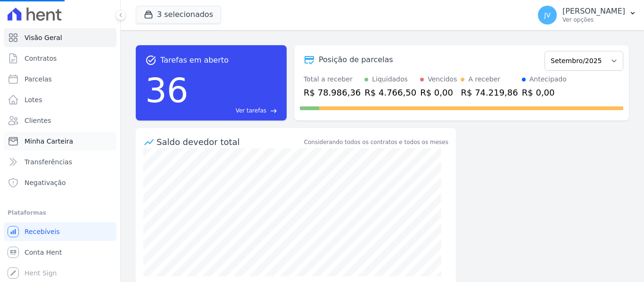 The width and height of the screenshot is (644, 282). What do you see at coordinates (178, 15) in the screenshot?
I see `button: 3 selecionados` at bounding box center [178, 15].